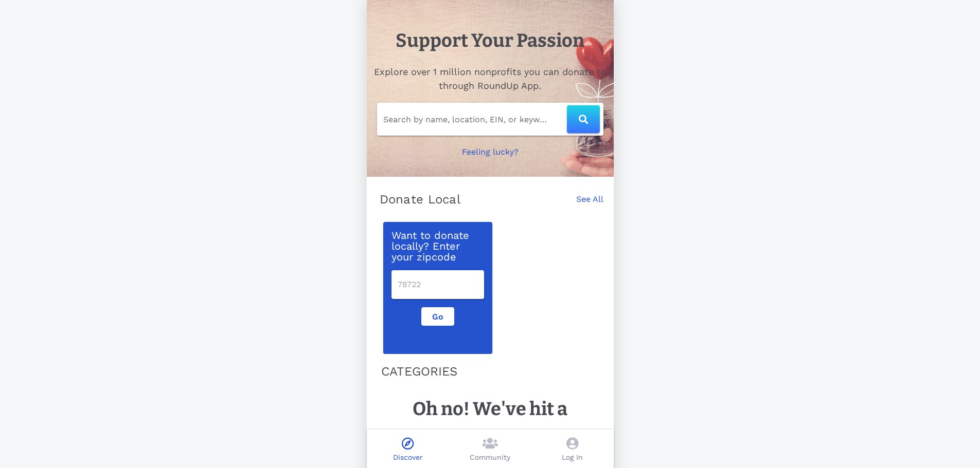  What do you see at coordinates (437, 246) in the screenshot?
I see `p: Want to donate locally? Enter your zipcode` at bounding box center [437, 246].